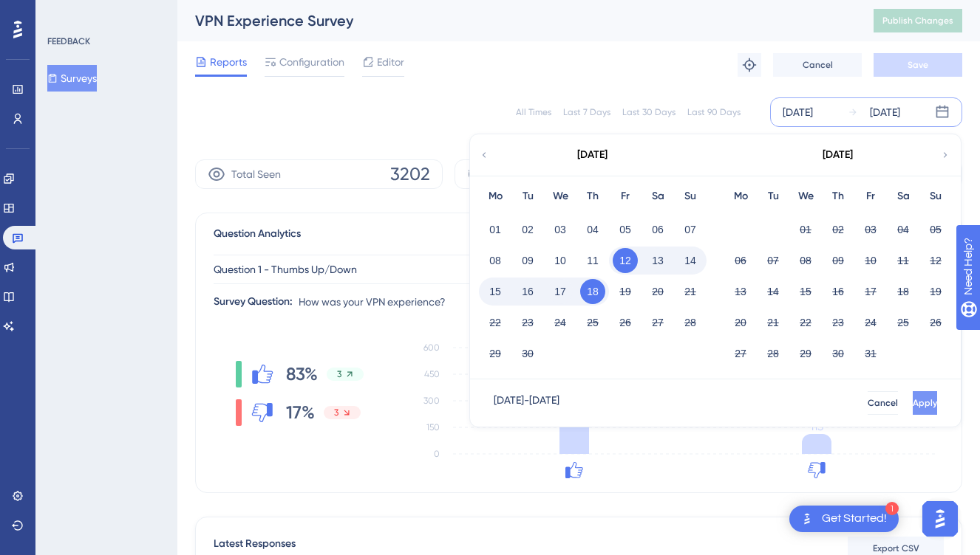 The image size is (980, 555). Describe the element at coordinates (22, 22) in the screenshot. I see `button: Open AI Assistant Launcher` at that location.